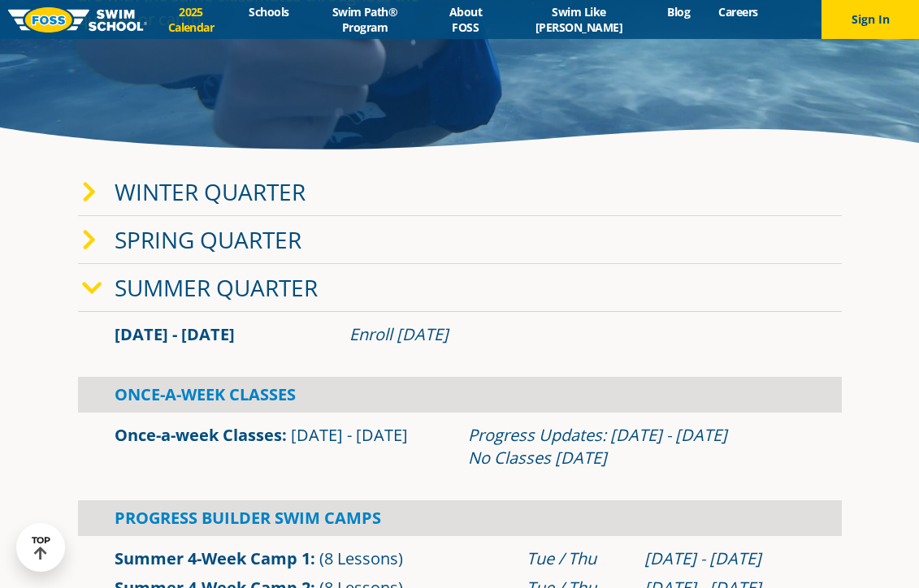  Describe the element at coordinates (41, 547) in the screenshot. I see `div: TOP` at that location.